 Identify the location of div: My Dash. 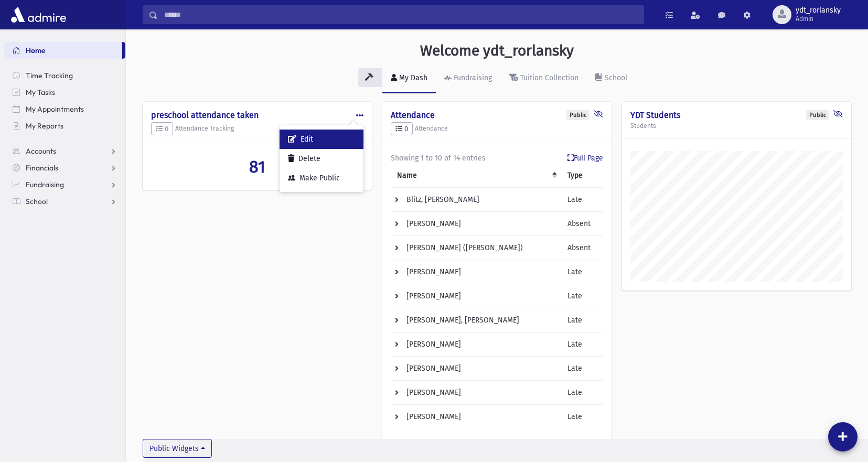
(412, 77).